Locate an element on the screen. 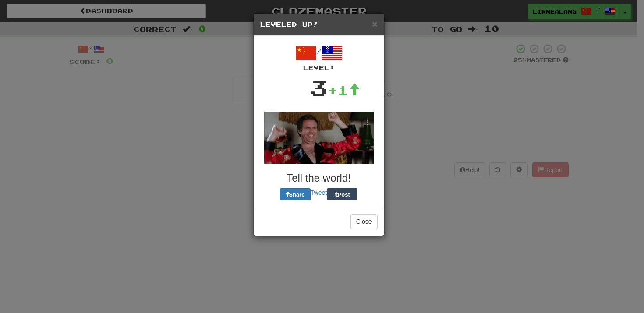 The image size is (644, 313). div: 3 is located at coordinates (318, 87).